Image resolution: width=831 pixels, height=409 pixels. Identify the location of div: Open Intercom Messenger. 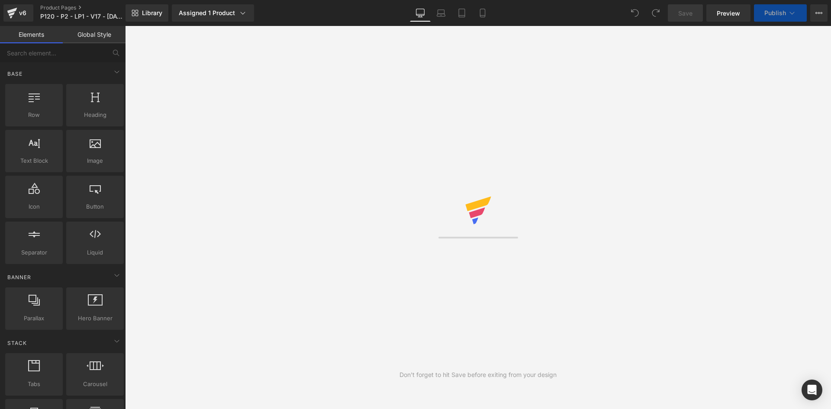
(812, 390).